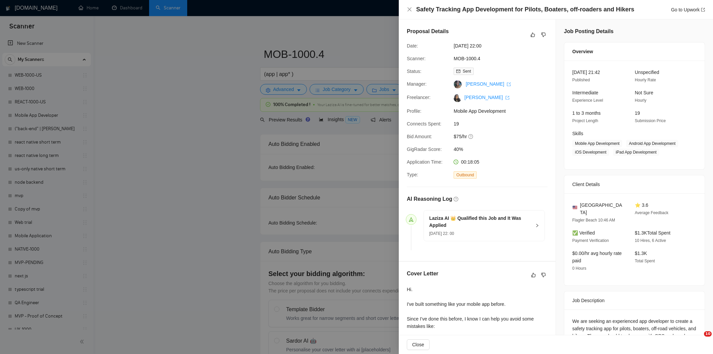  I want to click on span: 10 Hires, 6 Active, so click(650, 240).